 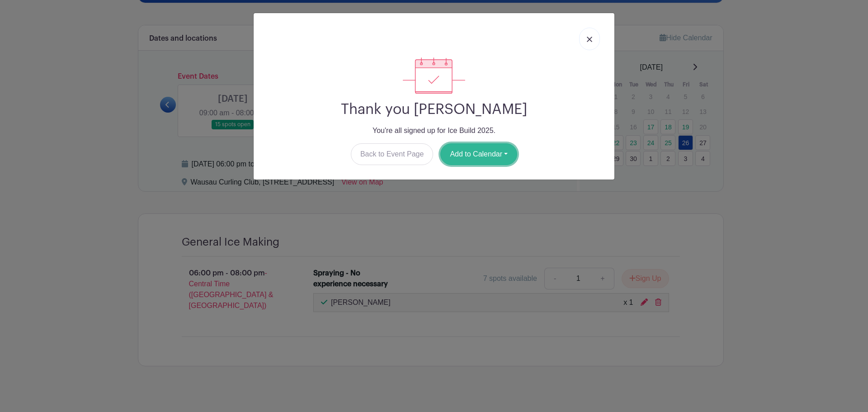 I want to click on button: Add to Calendar, so click(x=479, y=154).